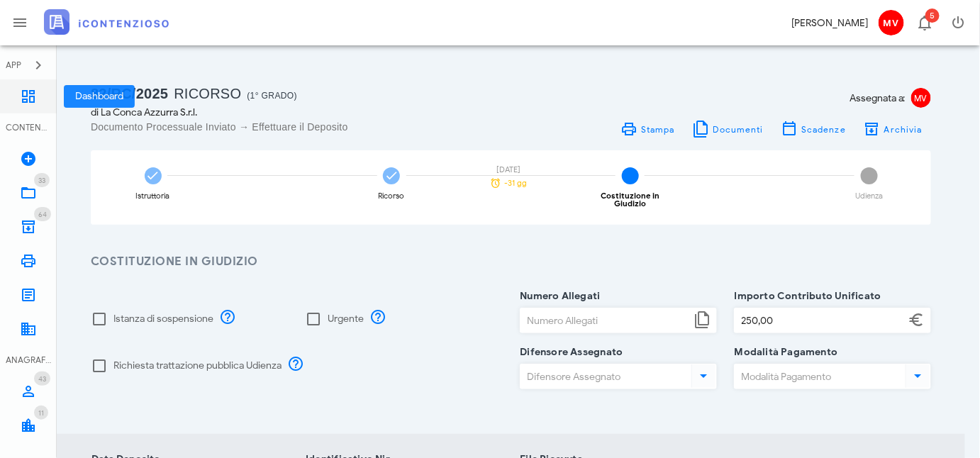  I want to click on img: logo-text-2x.png, so click(106, 22).